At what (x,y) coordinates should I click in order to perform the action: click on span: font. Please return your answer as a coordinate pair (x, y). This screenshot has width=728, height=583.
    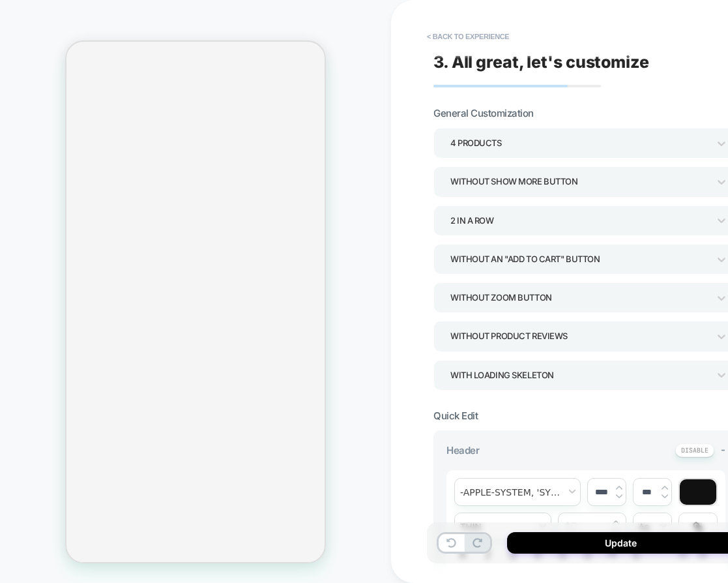
    Looking at the image, I should click on (518, 492).